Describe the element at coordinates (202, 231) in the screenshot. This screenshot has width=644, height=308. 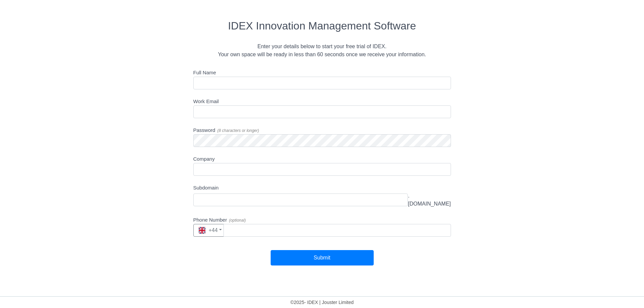
I see `img: gb.5db9fea0.svg` at that location.